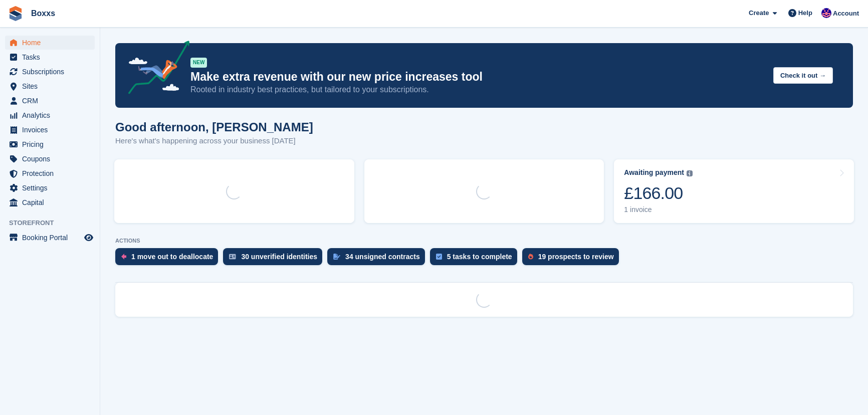  I want to click on div: 34 unsigned contracts, so click(383, 256).